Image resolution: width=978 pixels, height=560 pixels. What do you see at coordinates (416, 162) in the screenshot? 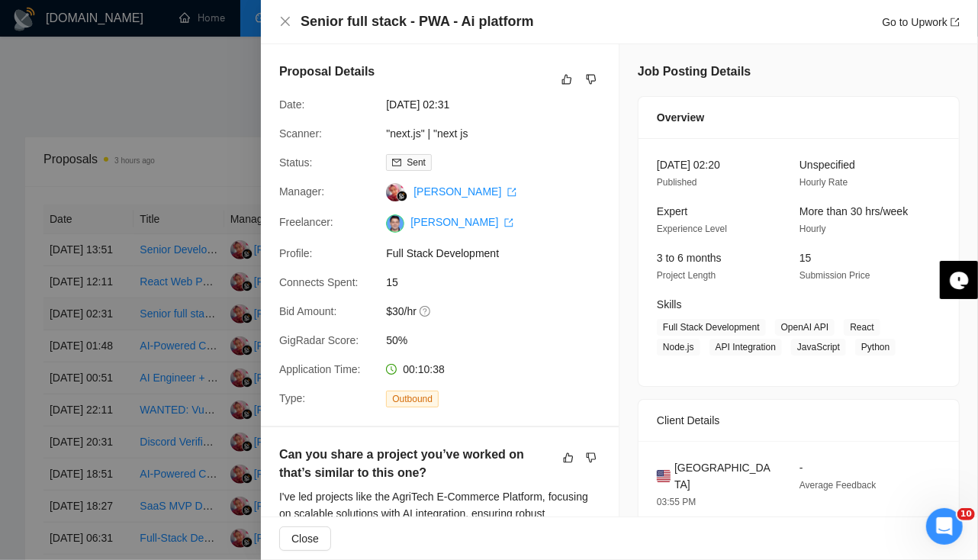
I see `span: Sent` at bounding box center [416, 162].